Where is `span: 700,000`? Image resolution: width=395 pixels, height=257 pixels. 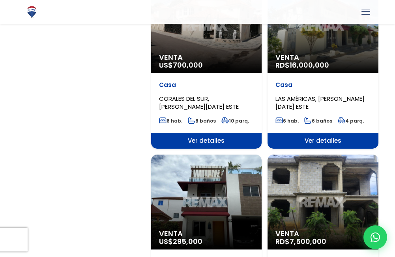
span: 700,000 is located at coordinates (188, 65).